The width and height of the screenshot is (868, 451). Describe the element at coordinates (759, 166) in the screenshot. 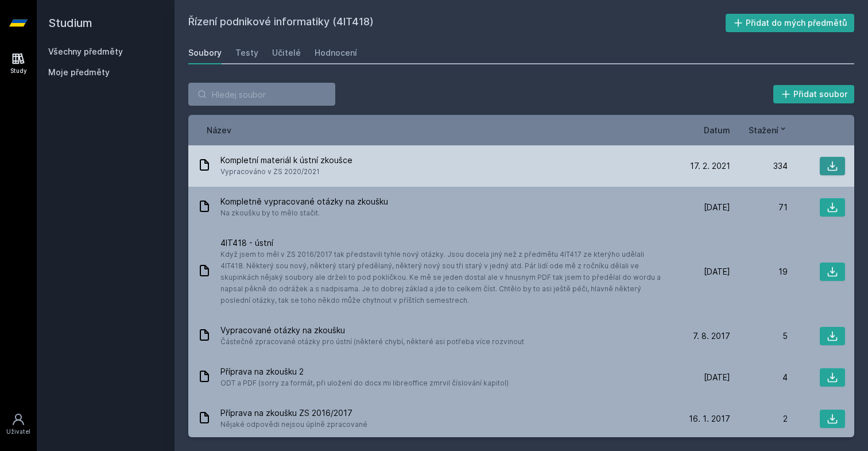

I see `div: 334` at that location.